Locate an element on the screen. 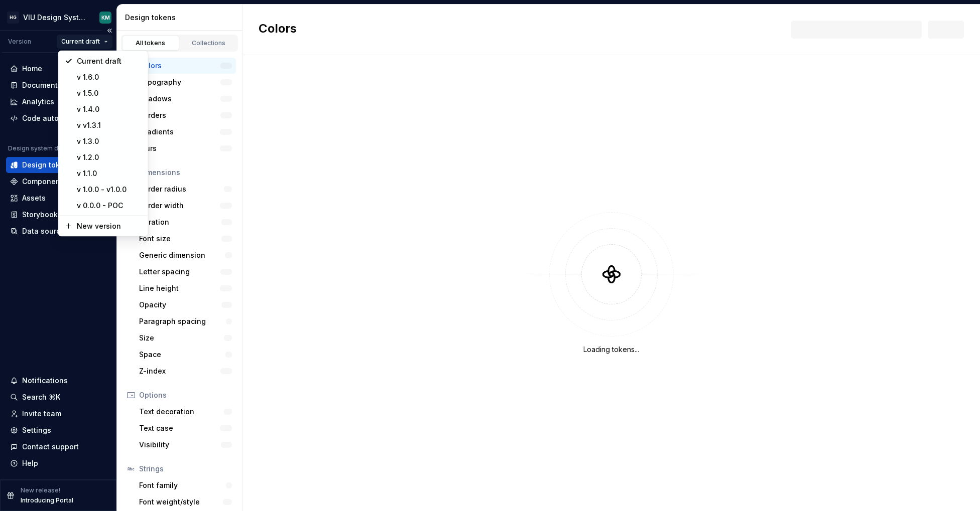 This screenshot has width=980, height=511. div: v 1.1.0 is located at coordinates (109, 174).